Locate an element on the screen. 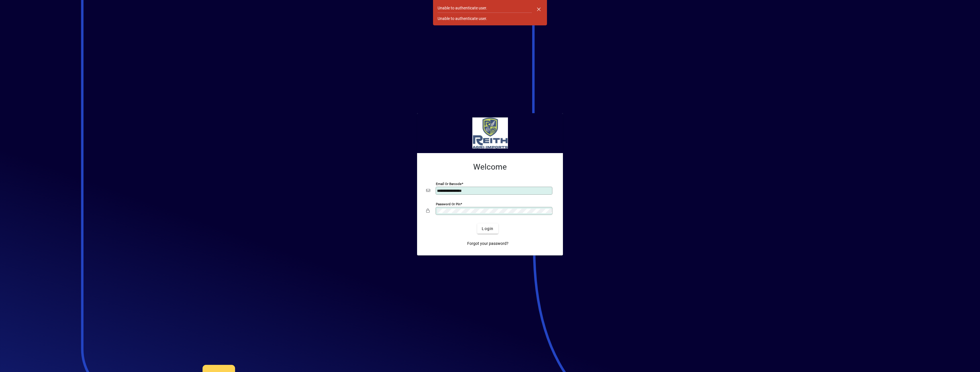 The width and height of the screenshot is (980, 372). span: Login is located at coordinates (488, 229).